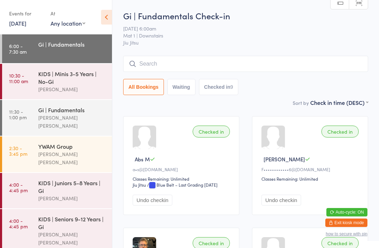  I want to click on button: Exit kiosk mode, so click(347, 223).